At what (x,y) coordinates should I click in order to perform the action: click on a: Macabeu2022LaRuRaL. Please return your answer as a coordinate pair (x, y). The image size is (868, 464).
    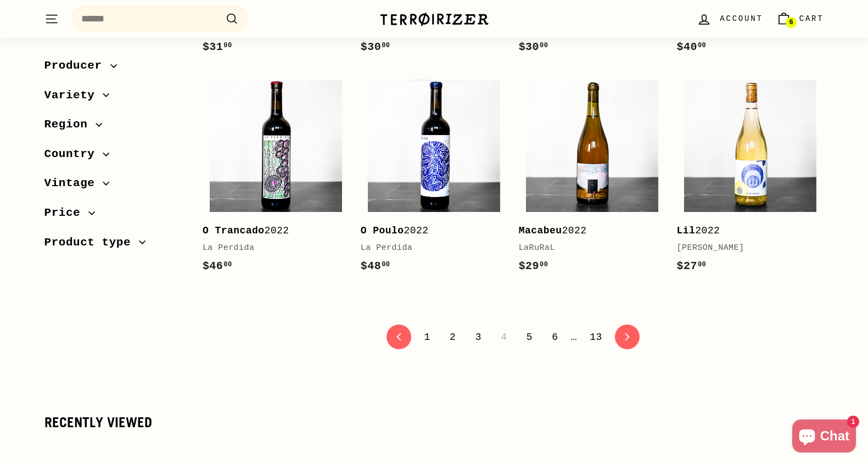
    Looking at the image, I should click on (592, 179).